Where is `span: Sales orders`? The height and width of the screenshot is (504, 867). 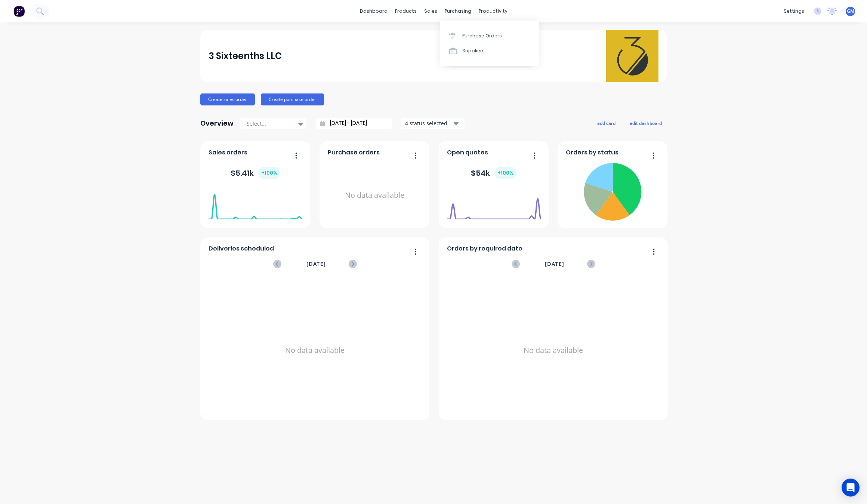
span: Sales orders is located at coordinates (228, 152).